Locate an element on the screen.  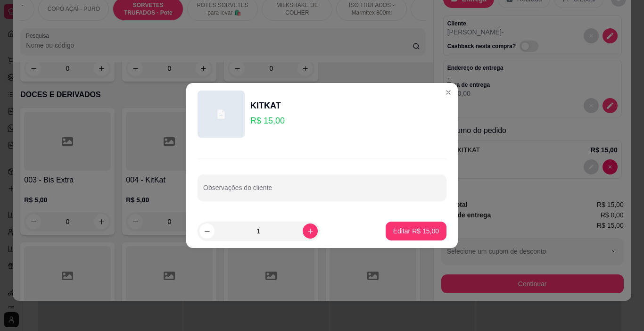
p: R$ 15,00 is located at coordinates (267, 121).